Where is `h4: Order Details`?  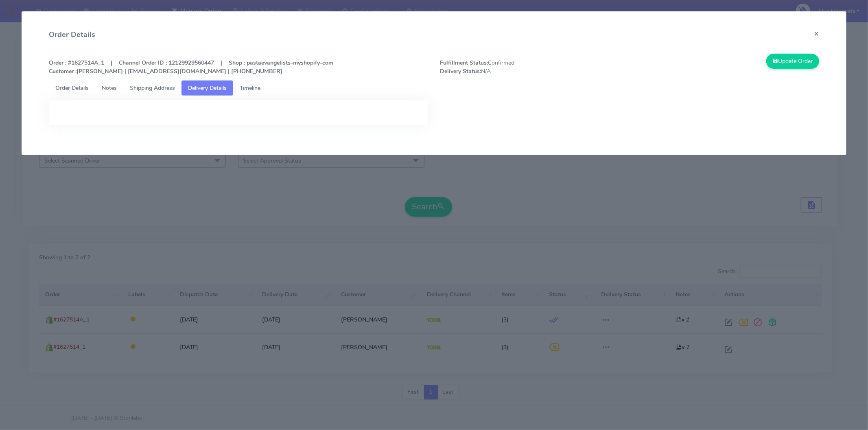 h4: Order Details is located at coordinates (72, 34).